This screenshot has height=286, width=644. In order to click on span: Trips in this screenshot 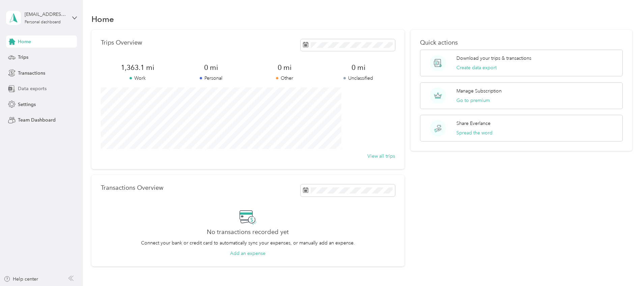, I will do `click(23, 57)`.